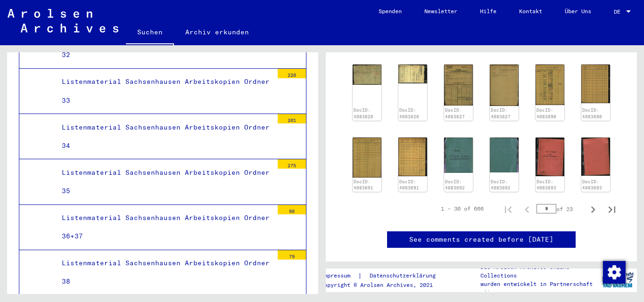 The width and height of the screenshot is (644, 302). Describe the element at coordinates (404, 276) in the screenshot. I see `a: Datenschutzerklärung` at that location.